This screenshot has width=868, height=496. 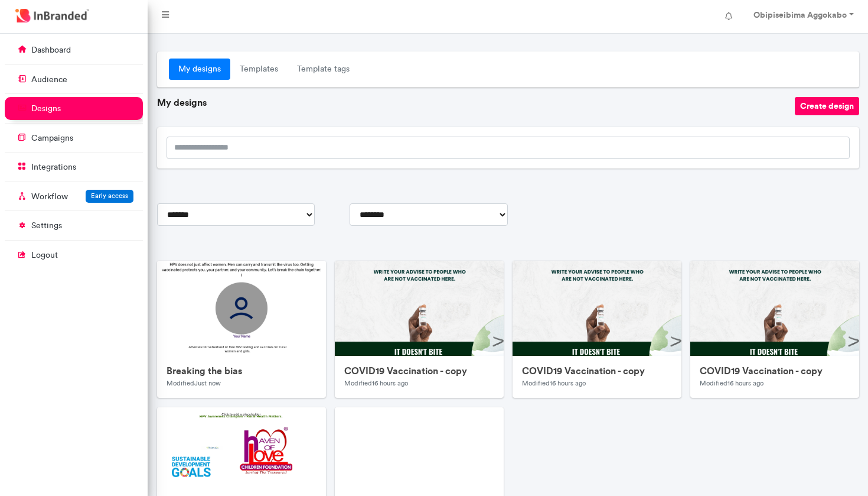 I want to click on a: WorkflowEarly access, so click(x=74, y=196).